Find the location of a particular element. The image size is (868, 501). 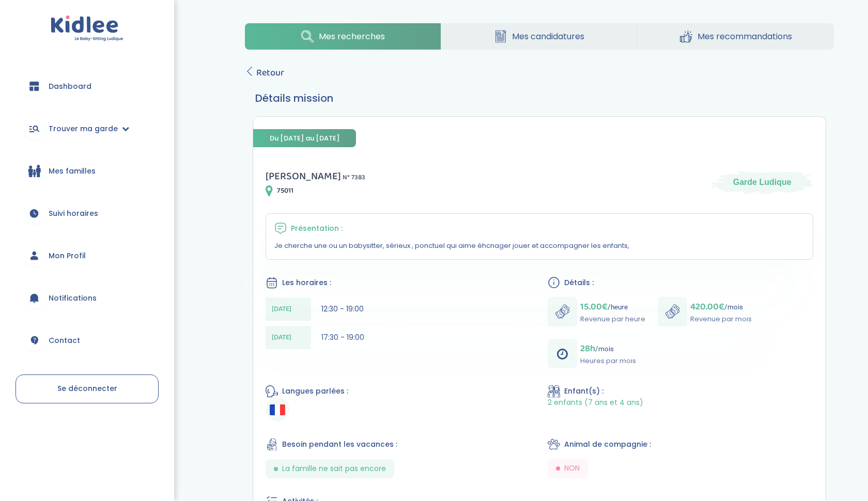

span: Détails : is located at coordinates (579, 283).